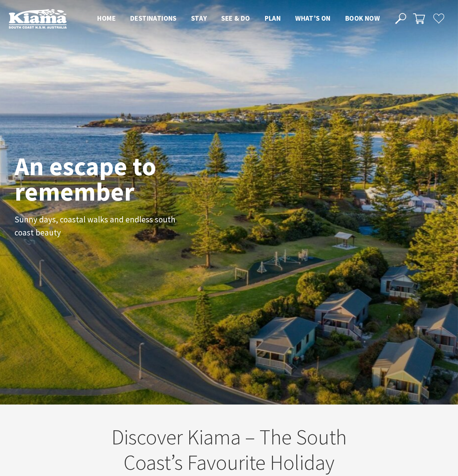 The width and height of the screenshot is (458, 476). I want to click on span: Home, so click(106, 18).